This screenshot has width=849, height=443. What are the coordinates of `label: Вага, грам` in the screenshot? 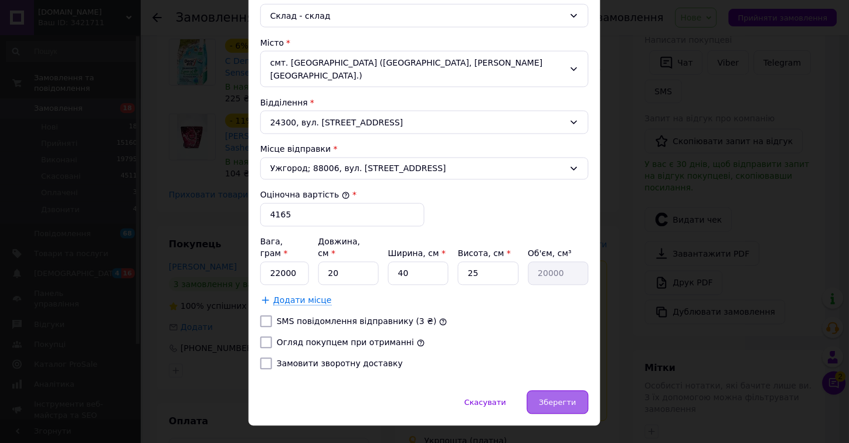 It's located at (274, 248).